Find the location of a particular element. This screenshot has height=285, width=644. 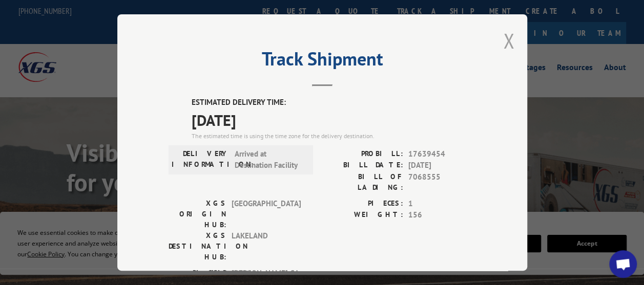

label: PROBILL: is located at coordinates (363, 154).